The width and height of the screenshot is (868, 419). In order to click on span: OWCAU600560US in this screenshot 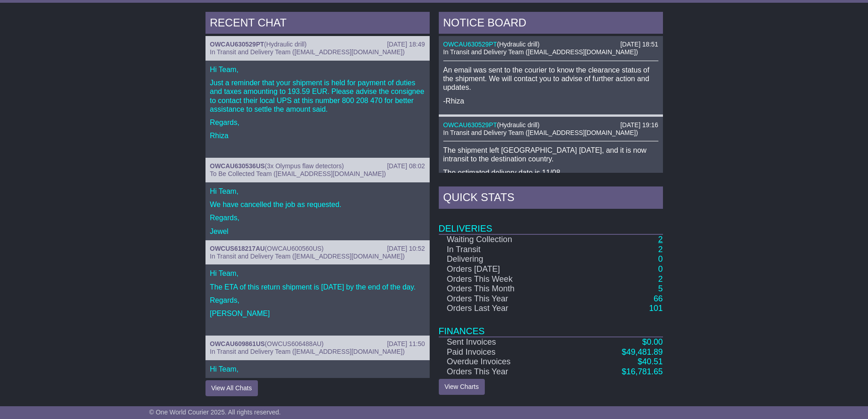, I will do `click(295, 249)`.